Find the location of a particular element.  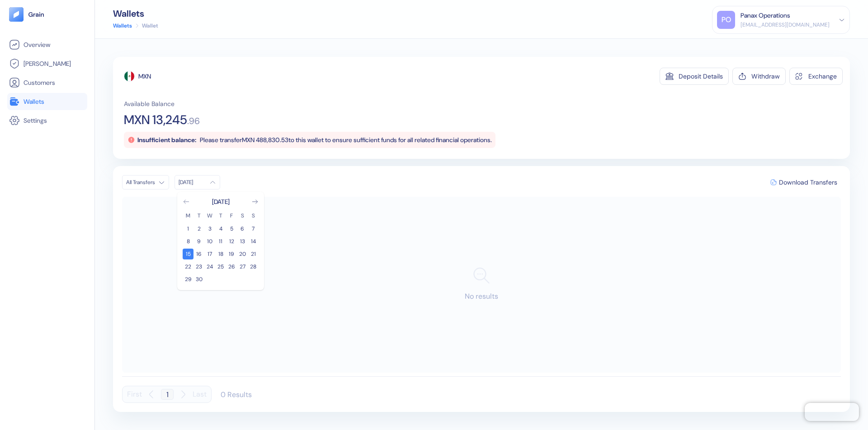

button: 16 is located at coordinates (199, 254).